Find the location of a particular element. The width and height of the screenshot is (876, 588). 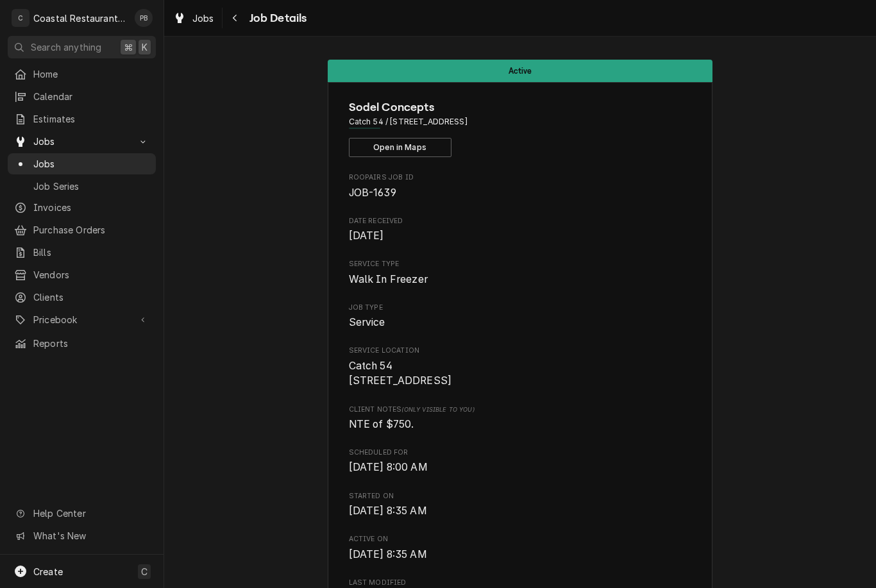

span: C is located at coordinates (144, 571).